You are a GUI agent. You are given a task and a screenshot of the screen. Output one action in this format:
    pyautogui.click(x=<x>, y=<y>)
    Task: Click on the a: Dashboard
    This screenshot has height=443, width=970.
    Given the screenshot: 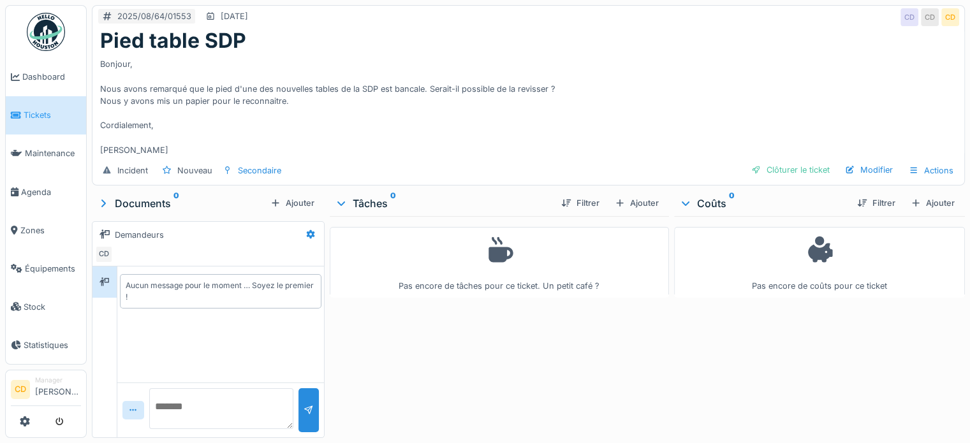 What is the action you would take?
    pyautogui.click(x=46, y=77)
    